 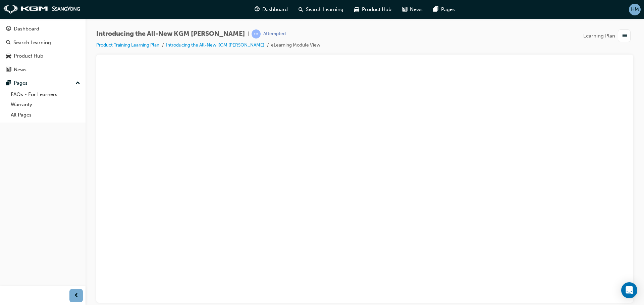 I want to click on a: News, so click(x=43, y=70).